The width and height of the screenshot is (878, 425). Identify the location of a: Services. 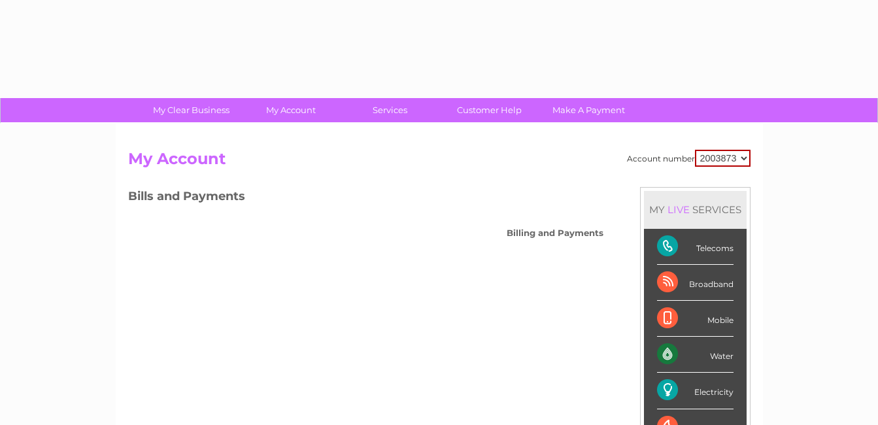
(390, 110).